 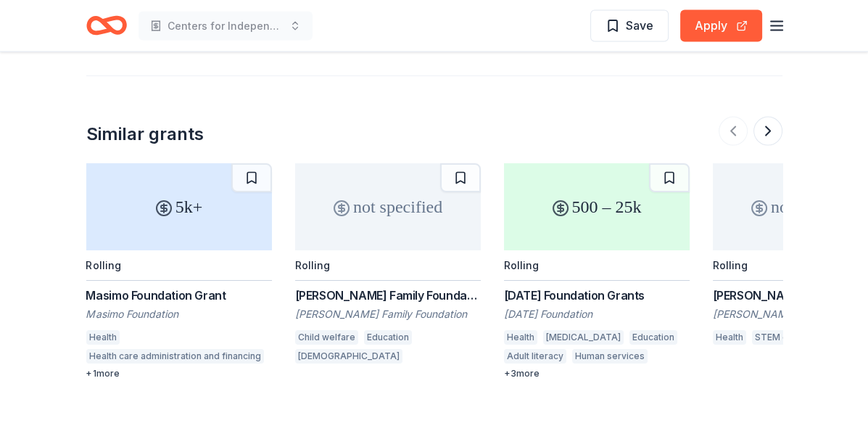 What do you see at coordinates (179, 314) in the screenshot?
I see `div: Masimo Foundation` at bounding box center [179, 314].